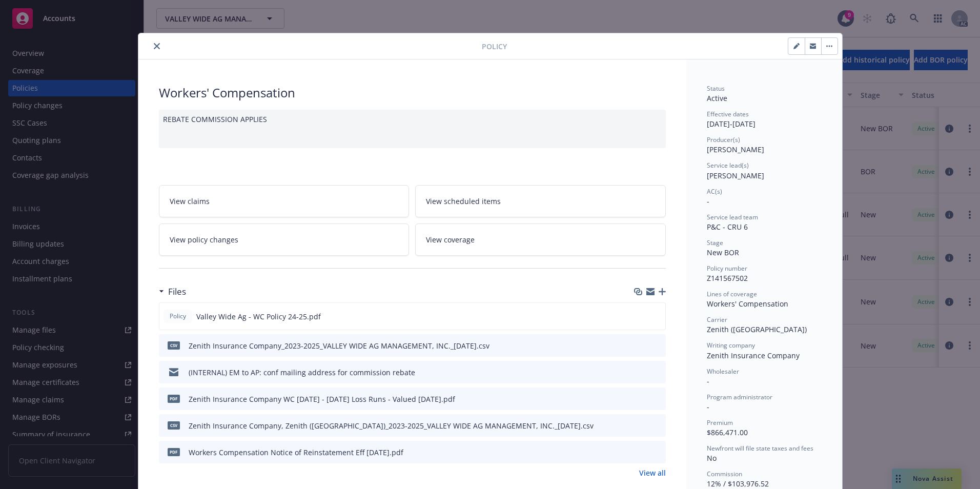  Describe the element at coordinates (727, 278) in the screenshot. I see `span: Z141567502` at that location.